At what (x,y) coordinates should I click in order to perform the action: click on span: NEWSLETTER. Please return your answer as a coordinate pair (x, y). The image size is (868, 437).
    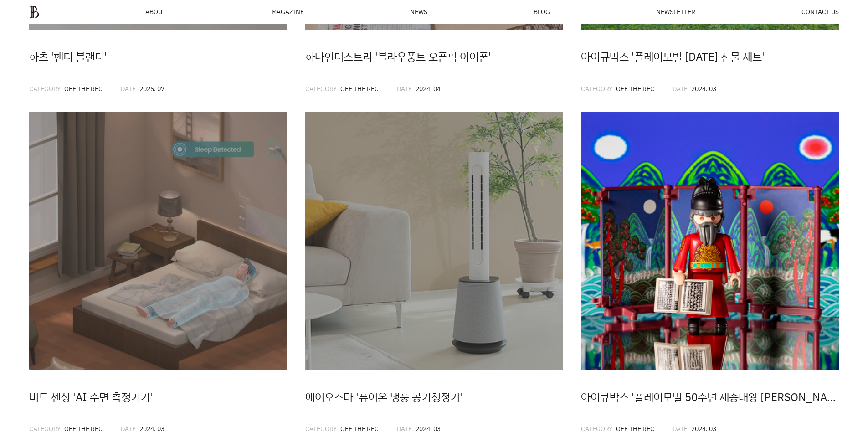
    Looking at the image, I should click on (676, 12).